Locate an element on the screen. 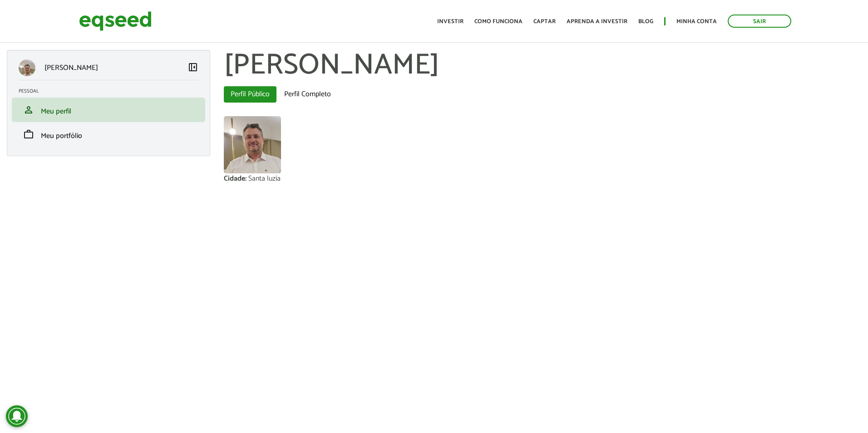 The height and width of the screenshot is (433, 868). img: EqSeed is located at coordinates (115, 21).